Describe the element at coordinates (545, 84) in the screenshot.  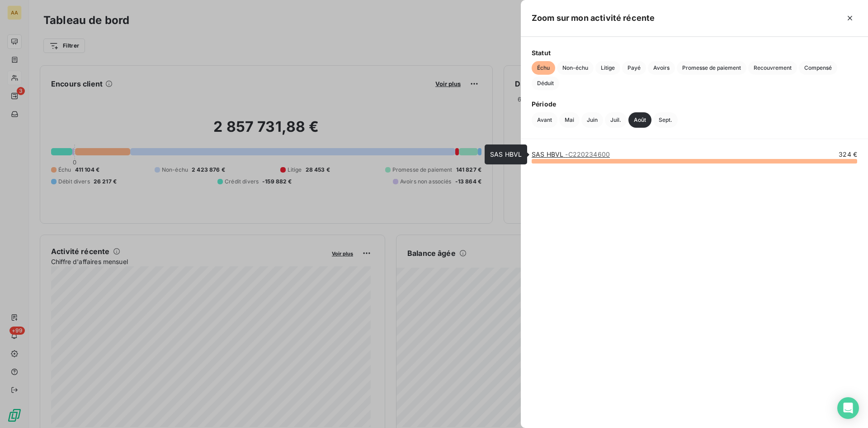
I see `button: Déduit` at that location.